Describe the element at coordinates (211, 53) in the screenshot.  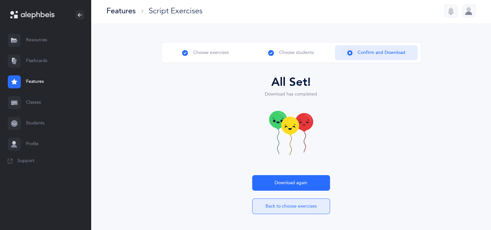
I see `span: Choose exercises` at that location.